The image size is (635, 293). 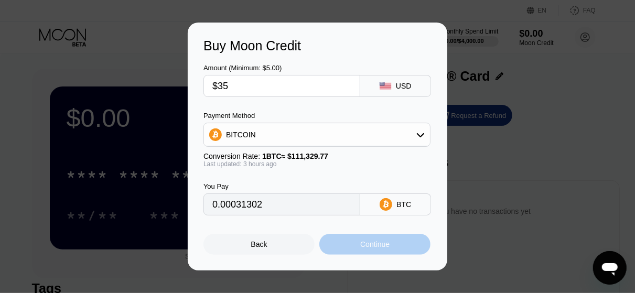 I want to click on div: Buy Moon Credit, so click(x=317, y=46).